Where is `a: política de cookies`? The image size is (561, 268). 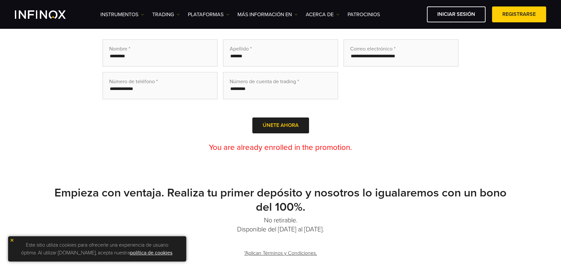
a: política de cookies is located at coordinates (151, 253).